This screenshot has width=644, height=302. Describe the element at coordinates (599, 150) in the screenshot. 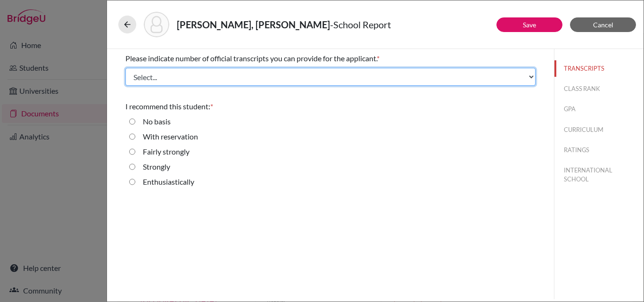

I see `button: RATINGS` at that location.